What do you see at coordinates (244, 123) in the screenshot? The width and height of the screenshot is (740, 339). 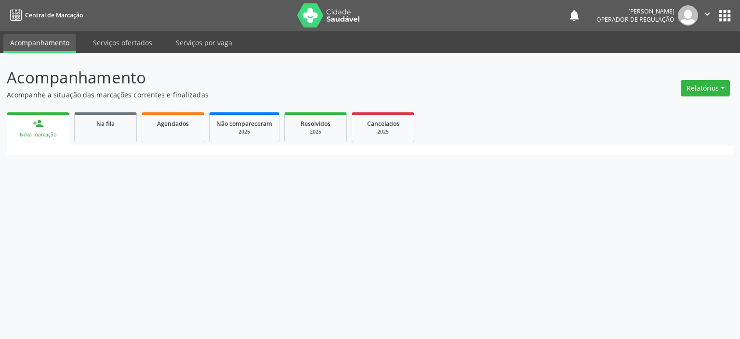 I see `span: Não compareceram` at bounding box center [244, 123].